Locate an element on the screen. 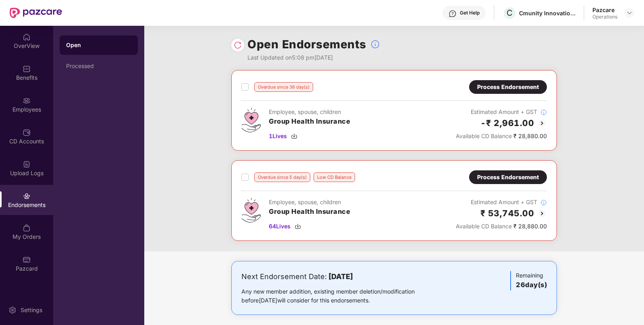  h1: Open Endorsements is located at coordinates (307, 44).